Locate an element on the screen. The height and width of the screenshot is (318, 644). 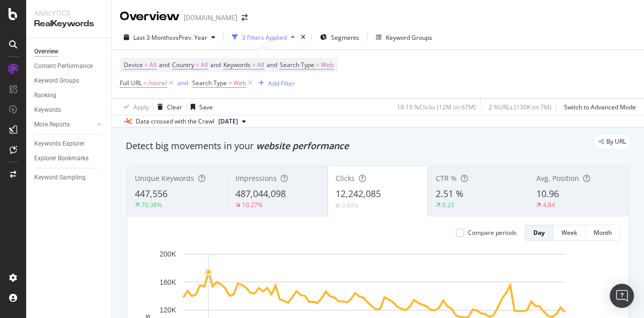
div: arrow-right-arrow-left is located at coordinates (245, 18).